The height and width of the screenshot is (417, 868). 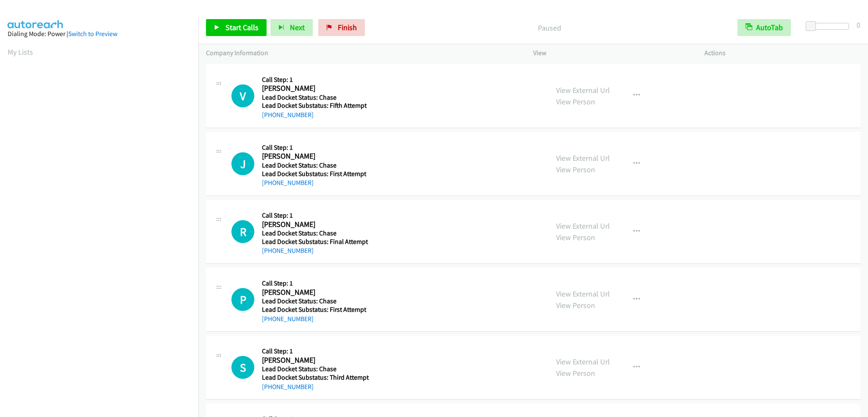 I want to click on a: Start Calls, so click(x=236, y=28).